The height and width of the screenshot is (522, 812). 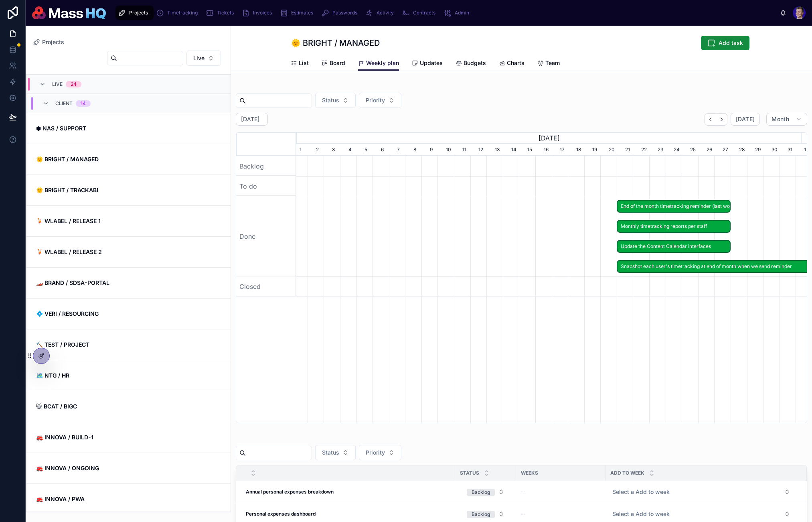 I want to click on a: Timetracking, so click(x=179, y=12).